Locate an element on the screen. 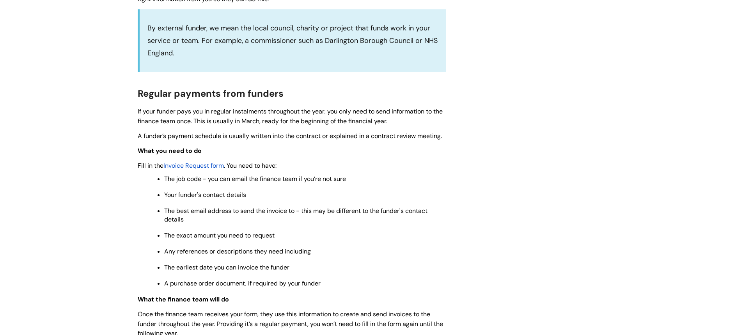 The height and width of the screenshot is (335, 743). span: A purchase order document, if required by your funder is located at coordinates (242, 283).